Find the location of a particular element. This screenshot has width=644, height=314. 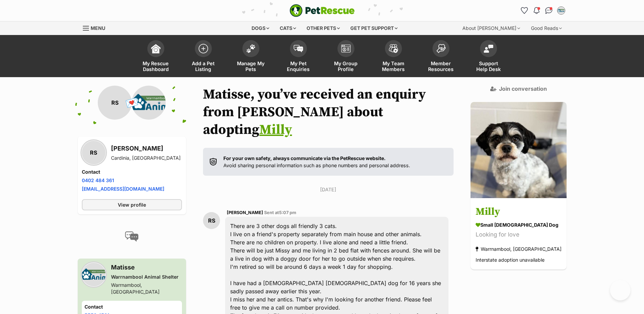

div: Cats is located at coordinates (288, 28).